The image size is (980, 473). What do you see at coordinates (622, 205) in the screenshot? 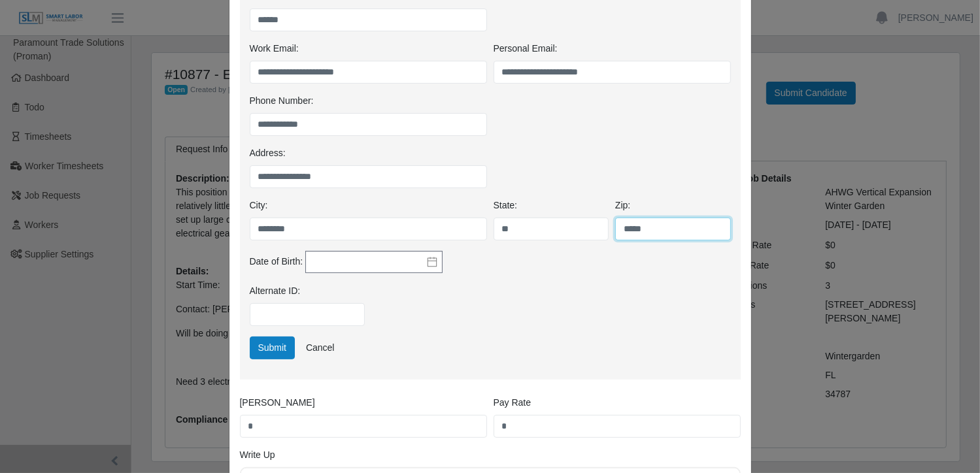
I see `label: Zip:` at bounding box center [622, 205].